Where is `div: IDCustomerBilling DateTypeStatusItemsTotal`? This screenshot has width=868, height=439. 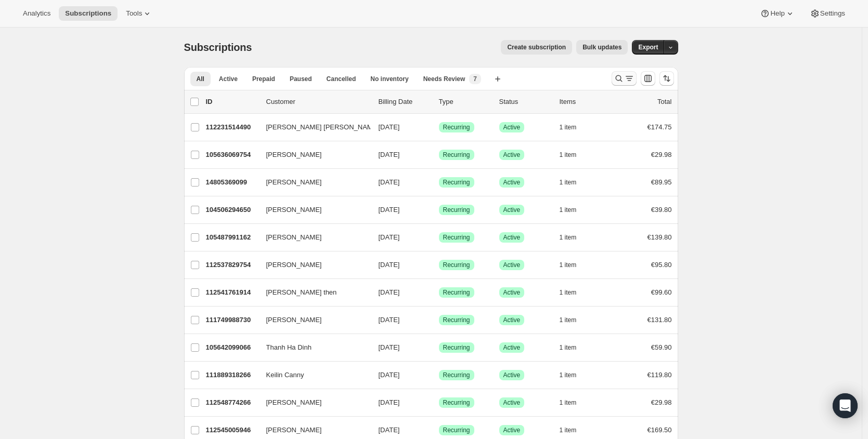
div: IDCustomerBilling DateTypeStatusItemsTotal is located at coordinates (439, 101).